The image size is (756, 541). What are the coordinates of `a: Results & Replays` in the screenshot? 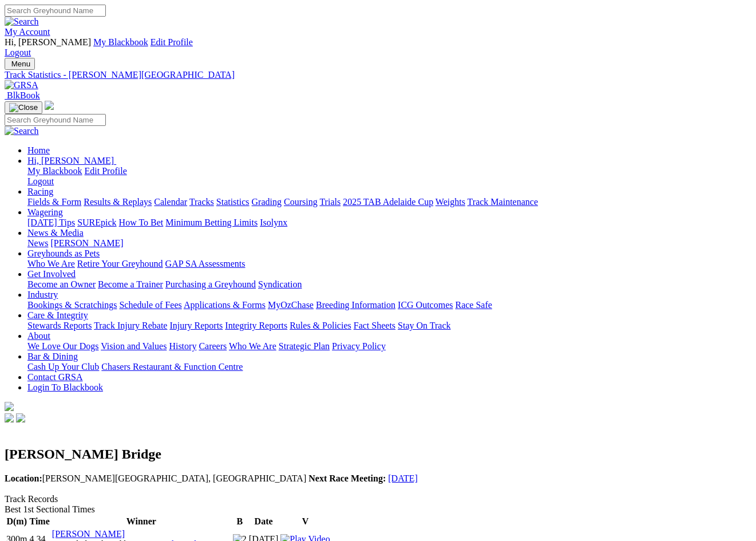 It's located at (117, 202).